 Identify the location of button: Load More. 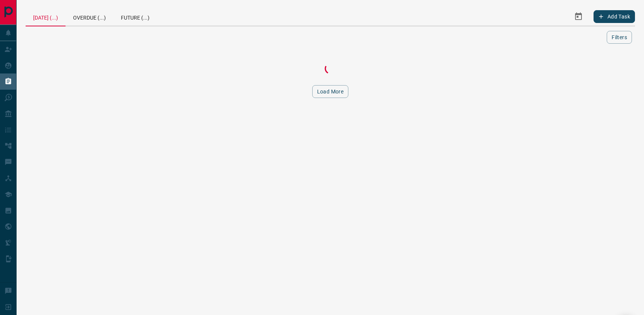
(330, 92).